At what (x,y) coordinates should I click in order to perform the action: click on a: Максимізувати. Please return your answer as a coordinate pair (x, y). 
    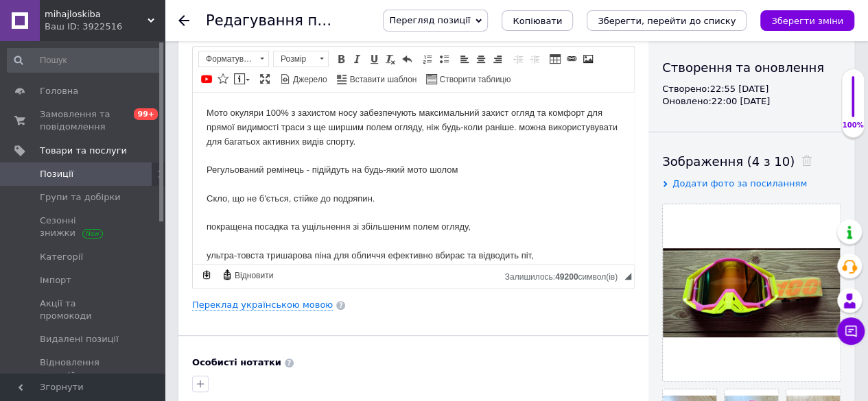
    Looking at the image, I should click on (265, 79).